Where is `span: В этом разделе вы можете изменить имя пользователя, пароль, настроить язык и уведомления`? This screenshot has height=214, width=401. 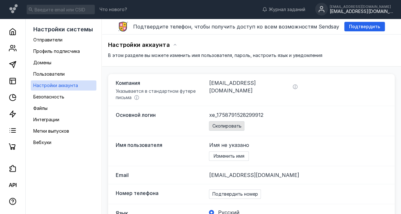 span: В этом разделе вы можете изменить имя пользователя, пароль, настроить язык и уведомления is located at coordinates (215, 55).